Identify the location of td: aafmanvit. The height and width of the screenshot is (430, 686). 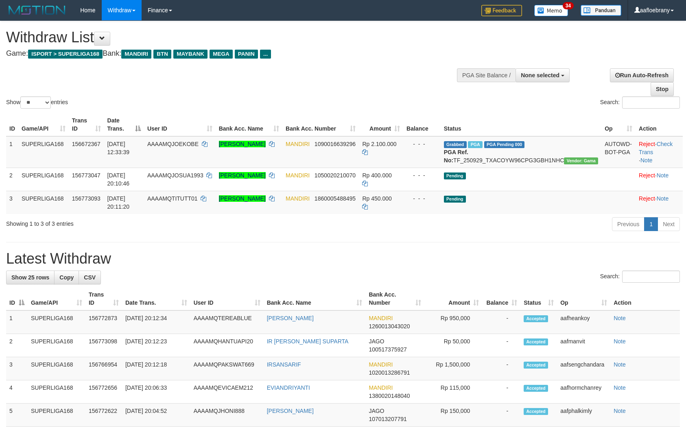
(584, 346).